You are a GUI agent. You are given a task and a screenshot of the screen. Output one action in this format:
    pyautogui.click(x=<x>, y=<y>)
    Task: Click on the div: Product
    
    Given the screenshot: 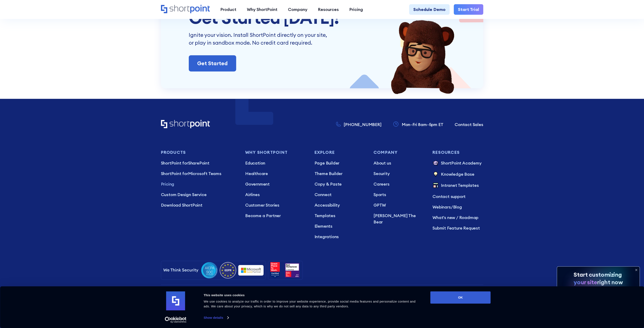 What is the action you would take?
    pyautogui.click(x=228, y=10)
    